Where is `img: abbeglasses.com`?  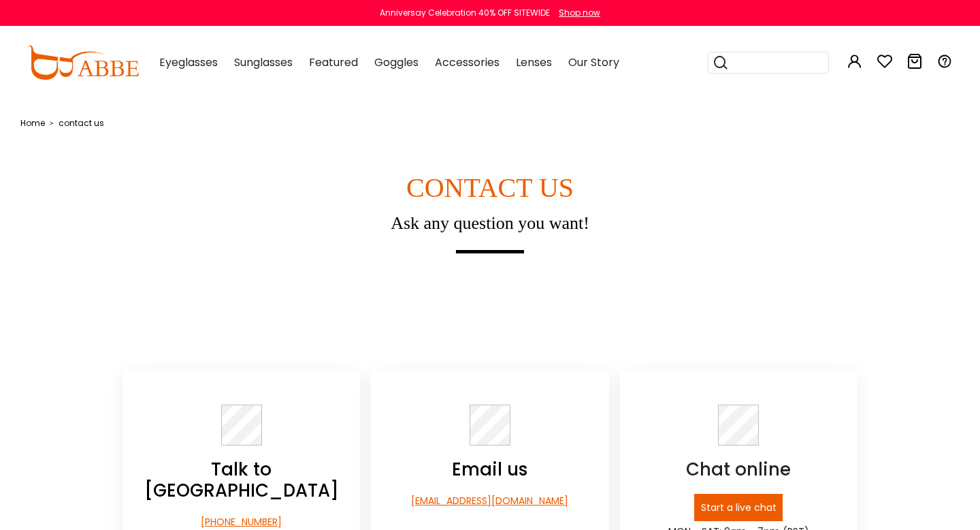 img: abbeglasses.com is located at coordinates (83, 62).